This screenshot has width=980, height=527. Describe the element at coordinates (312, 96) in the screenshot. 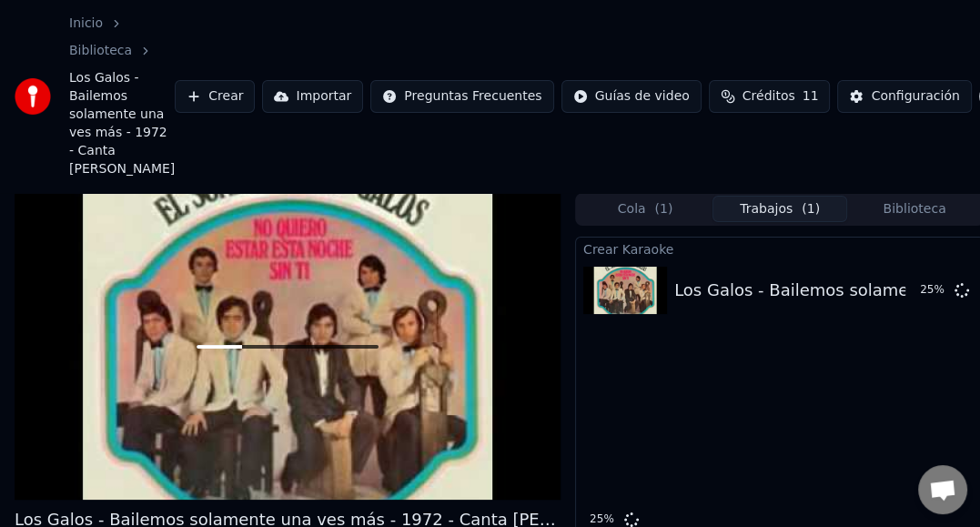

I see `button: Importar` at that location.